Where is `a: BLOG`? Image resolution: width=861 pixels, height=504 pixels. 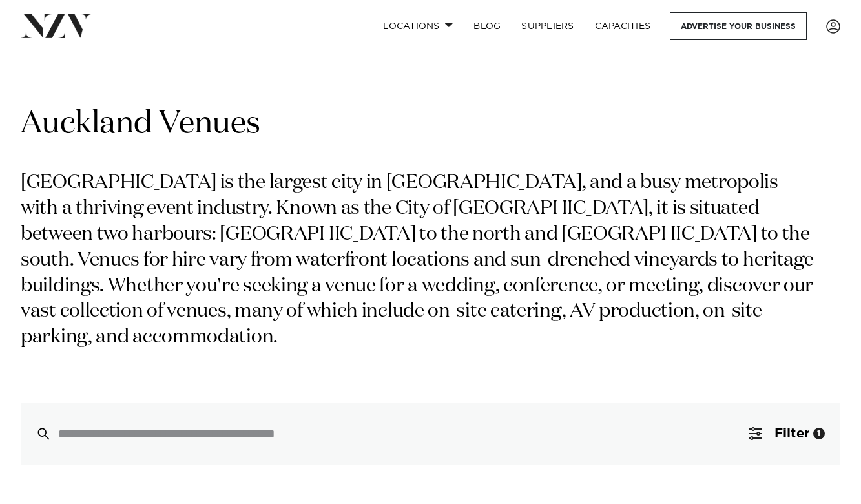
a: BLOG is located at coordinates (487, 26).